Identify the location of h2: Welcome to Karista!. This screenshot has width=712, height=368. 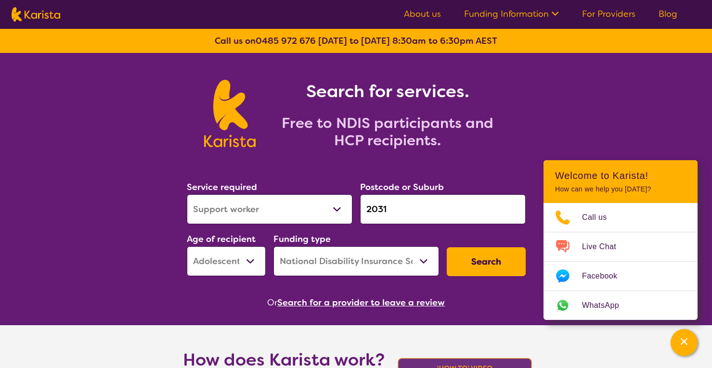
(621, 176).